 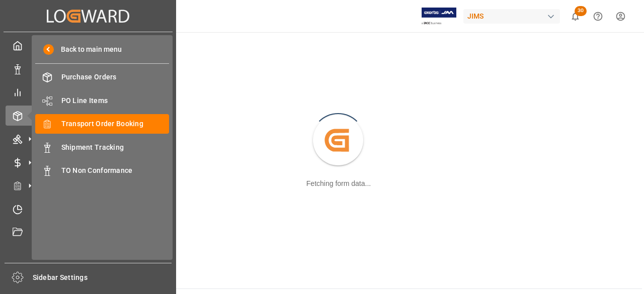 I want to click on span: Back to main menu, so click(x=87, y=49).